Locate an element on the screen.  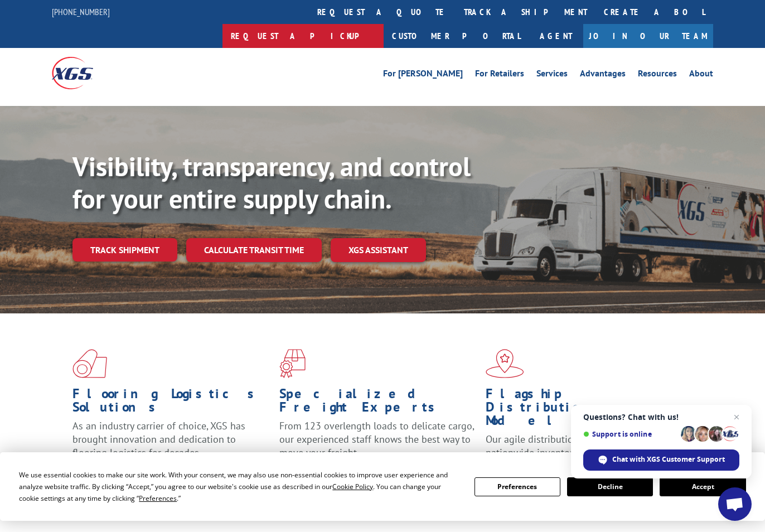
img: xgs-icon-total-supply-chain-intelligence-red is located at coordinates (90, 363).